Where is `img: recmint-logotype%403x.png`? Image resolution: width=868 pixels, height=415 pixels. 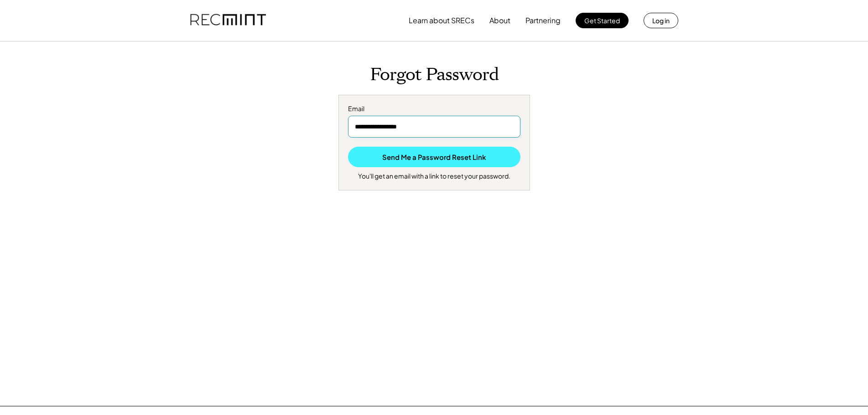 img: recmint-logotype%403x.png is located at coordinates (228, 21).